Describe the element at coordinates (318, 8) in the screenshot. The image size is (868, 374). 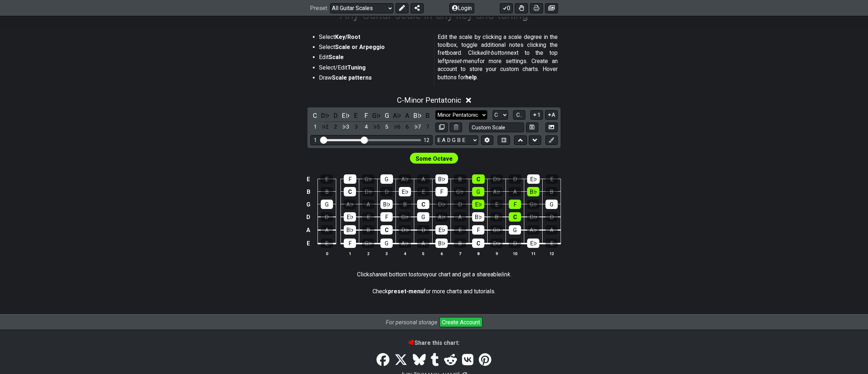
I see `span: Preset` at that location.